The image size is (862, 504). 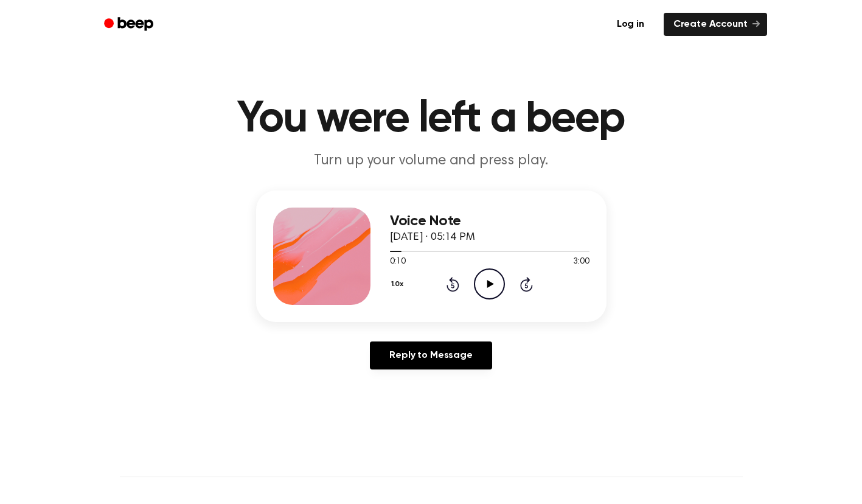 What do you see at coordinates (398, 262) in the screenshot?
I see `span: 0:10` at bounding box center [398, 262].